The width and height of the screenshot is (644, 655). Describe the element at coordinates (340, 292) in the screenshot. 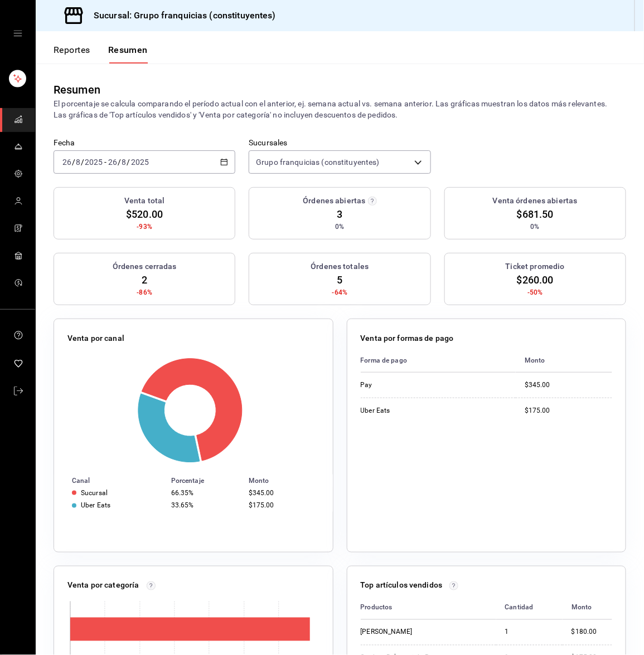

I see `span: -64%` at that location.